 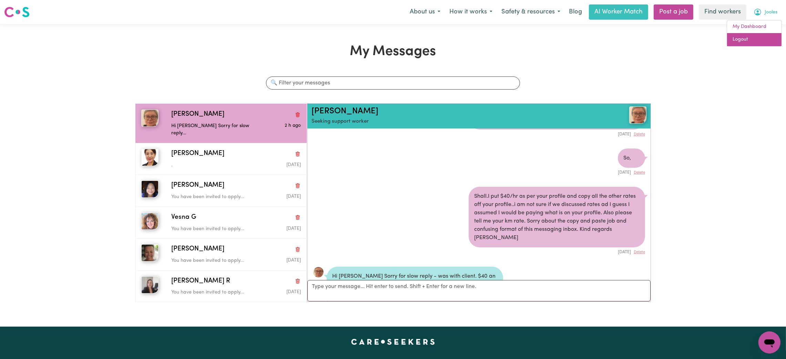 What do you see at coordinates (293, 125) in the screenshot?
I see `span: Message sent on August 1, 2025` at bounding box center [293, 125].